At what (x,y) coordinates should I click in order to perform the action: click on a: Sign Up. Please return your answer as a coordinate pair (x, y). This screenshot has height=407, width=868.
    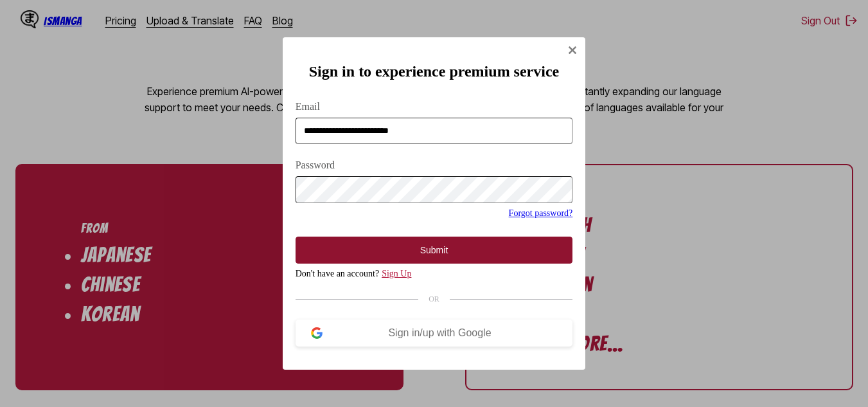
    Looking at the image, I should click on (396, 273).